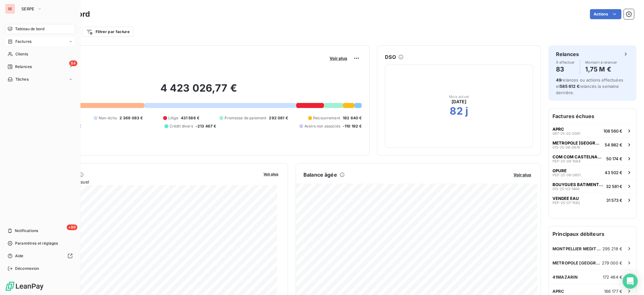 This screenshot has width=644, height=295. I want to click on span: Montant à relancer, so click(601, 63).